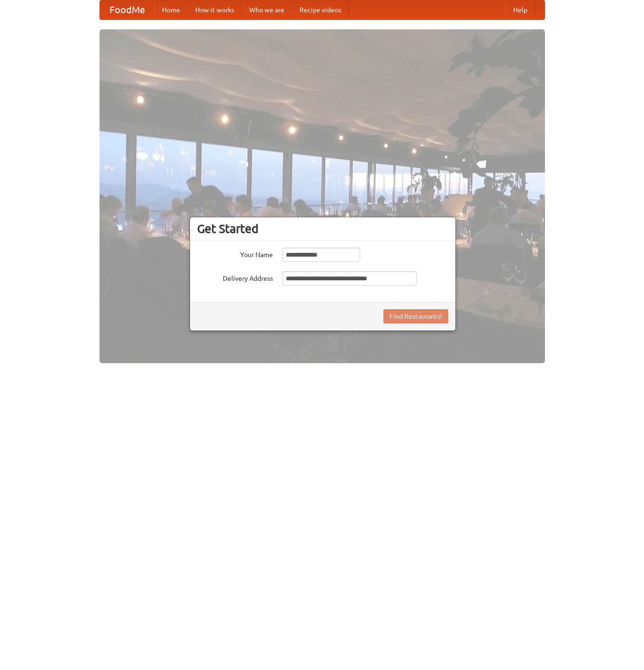  Describe the element at coordinates (235, 253) in the screenshot. I see `label: Your Name` at that location.